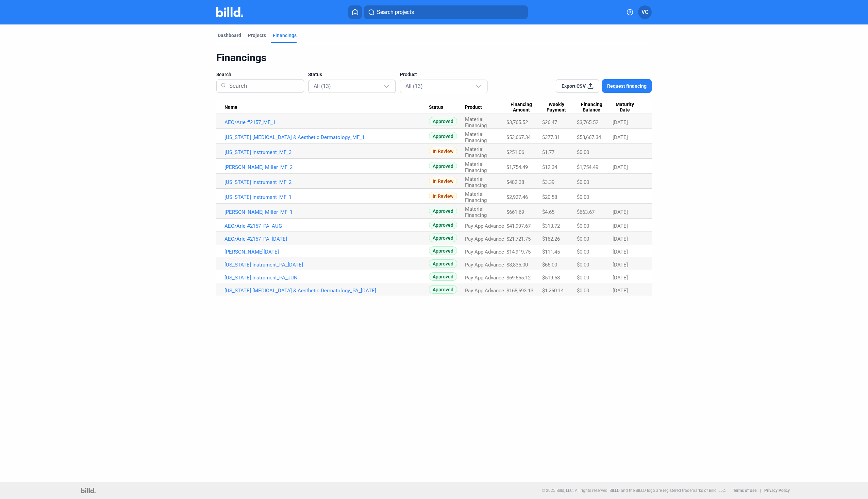 This screenshot has height=499, width=868. I want to click on span: $1,754.49, so click(587, 167).